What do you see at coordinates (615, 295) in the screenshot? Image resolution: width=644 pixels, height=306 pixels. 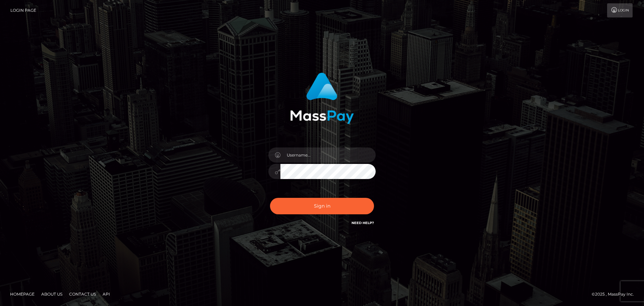 I see `div: © 2025 , MassPay Inc.` at bounding box center [615, 295].